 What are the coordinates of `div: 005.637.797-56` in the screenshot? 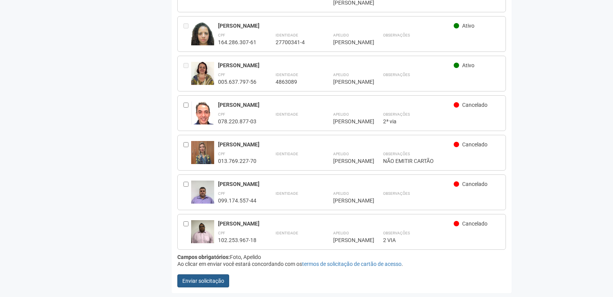 It's located at (237, 82).